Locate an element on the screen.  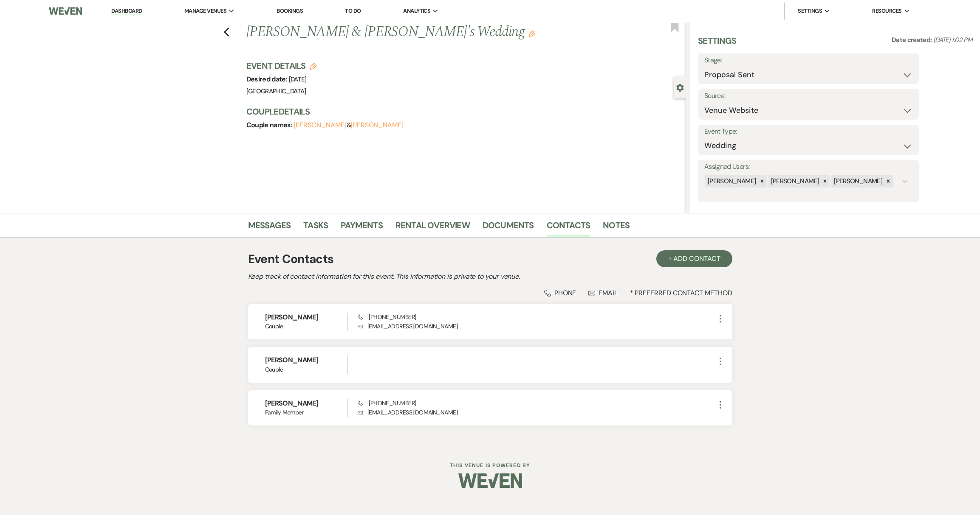
h3: Event Details is located at coordinates (281, 66).